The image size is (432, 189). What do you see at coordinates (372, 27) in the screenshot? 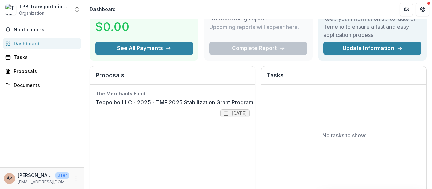
I see `h3: Keep your information up-to-date on Temelio to ensure a fast and easy application process.` at bounding box center [372, 27].